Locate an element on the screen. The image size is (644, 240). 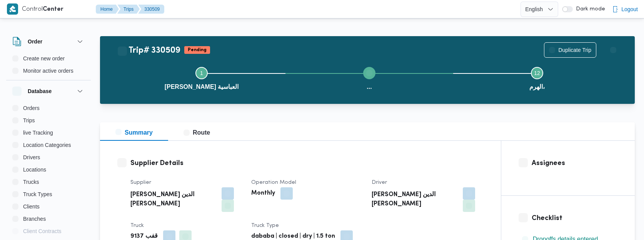
h3: Assignees is located at coordinates (574, 163).